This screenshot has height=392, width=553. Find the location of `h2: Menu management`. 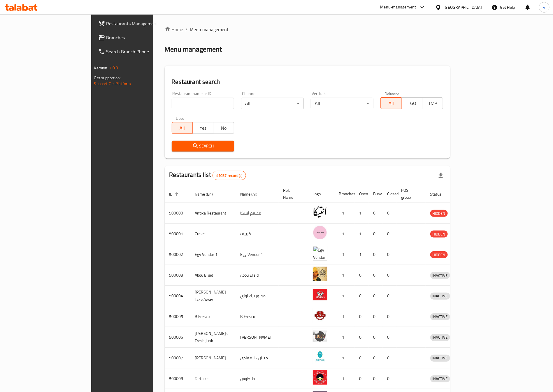

h2: Menu management is located at coordinates (193, 49).